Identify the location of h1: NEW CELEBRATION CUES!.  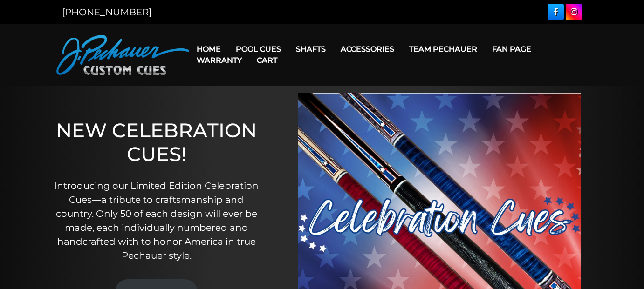
(157, 142).